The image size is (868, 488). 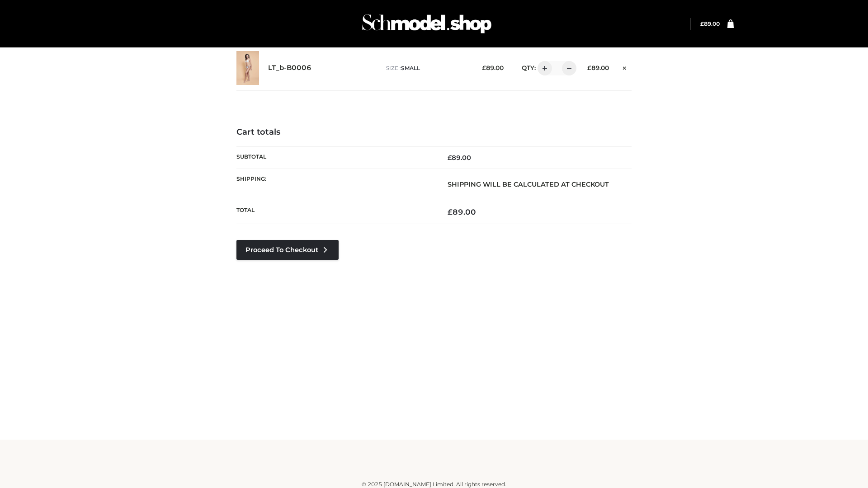 I want to click on th: Shipping:, so click(x=335, y=184).